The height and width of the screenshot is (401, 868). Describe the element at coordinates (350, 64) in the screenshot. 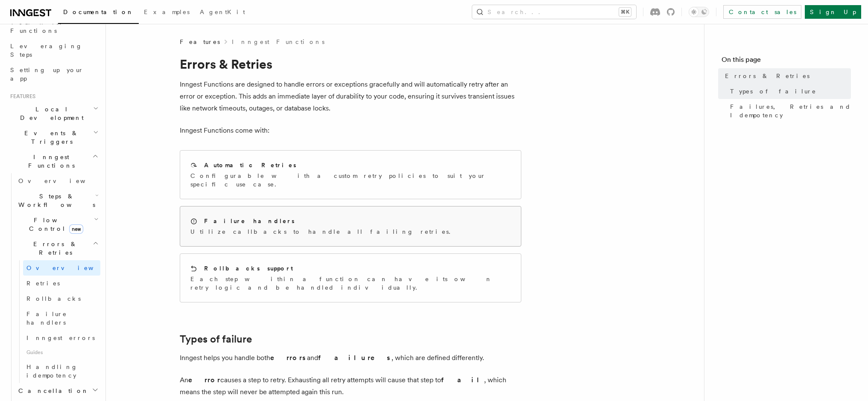

I see `h1: Errors & Retries` at that location.